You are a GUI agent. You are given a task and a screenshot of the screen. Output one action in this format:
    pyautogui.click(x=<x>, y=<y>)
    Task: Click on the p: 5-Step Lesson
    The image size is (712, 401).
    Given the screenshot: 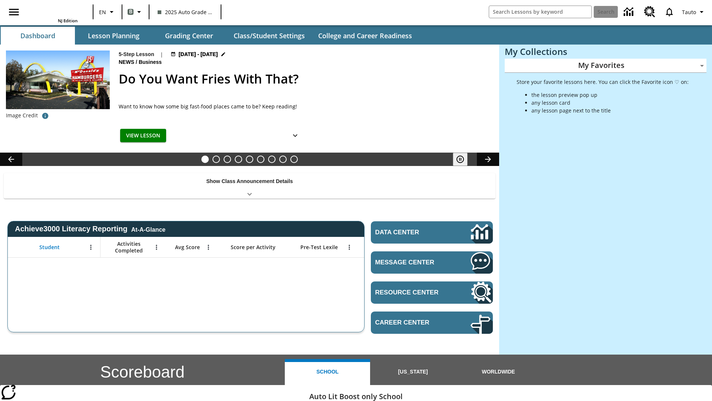 What is the action you would take?
    pyautogui.click(x=136, y=54)
    